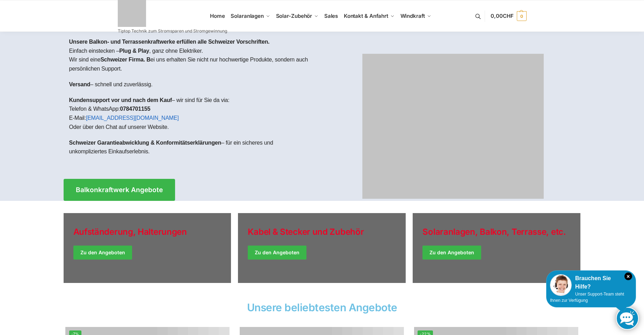  What do you see at coordinates (134, 50) in the screenshot?
I see `strong: Plug & Play` at bounding box center [134, 50].